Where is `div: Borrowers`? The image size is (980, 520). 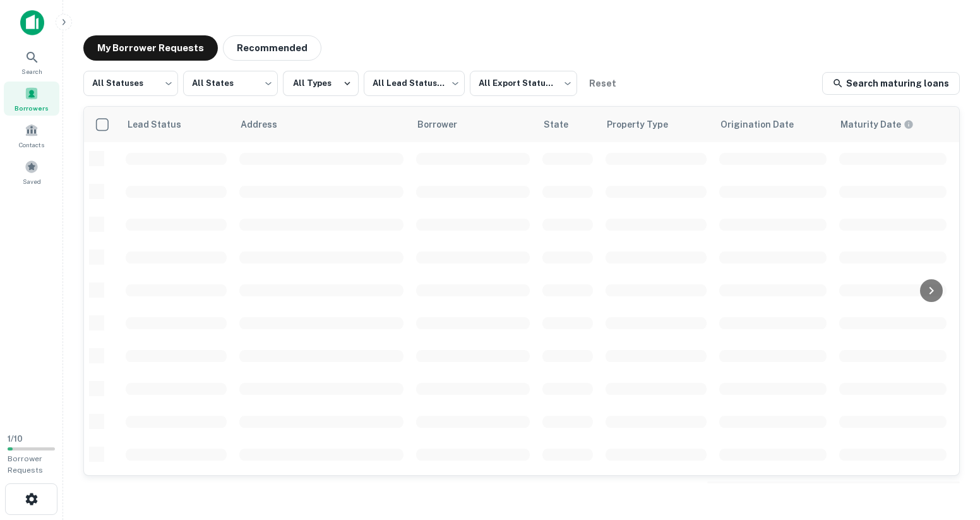 div: Borrowers is located at coordinates (32, 98).